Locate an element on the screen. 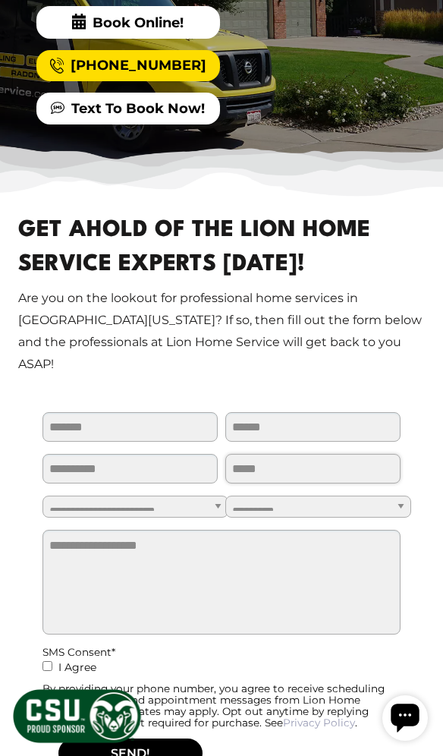 The height and width of the screenshot is (756, 443). label: I Agree is located at coordinates (222, 670).